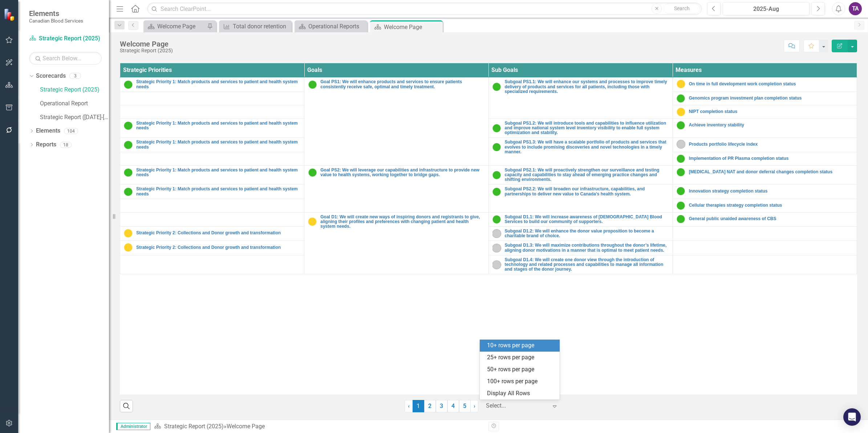 The width and height of the screenshot is (868, 433). Describe the element at coordinates (587, 248) in the screenshot. I see `a: Subgoal D1.3: We will maximize contributions throughout the donor’s lifetime, aligning donor moti...` at that location.